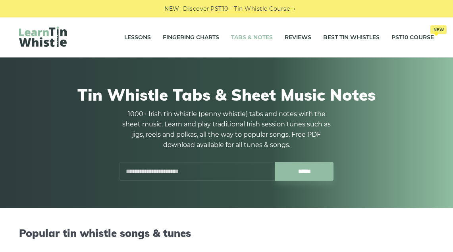  Describe the element at coordinates (412, 38) in the screenshot. I see `a: PST10 CourseNew` at that location.